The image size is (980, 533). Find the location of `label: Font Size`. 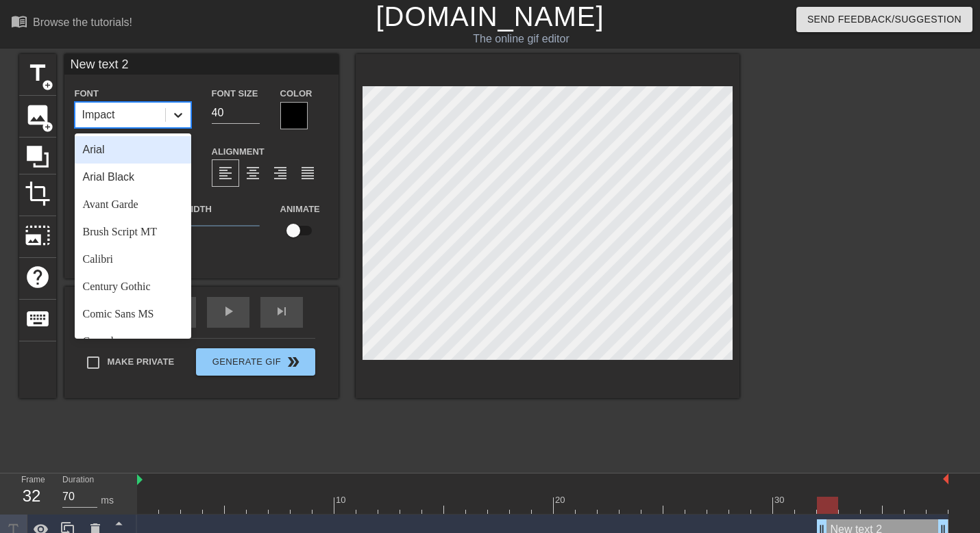

label: Font Size is located at coordinates (235, 94).